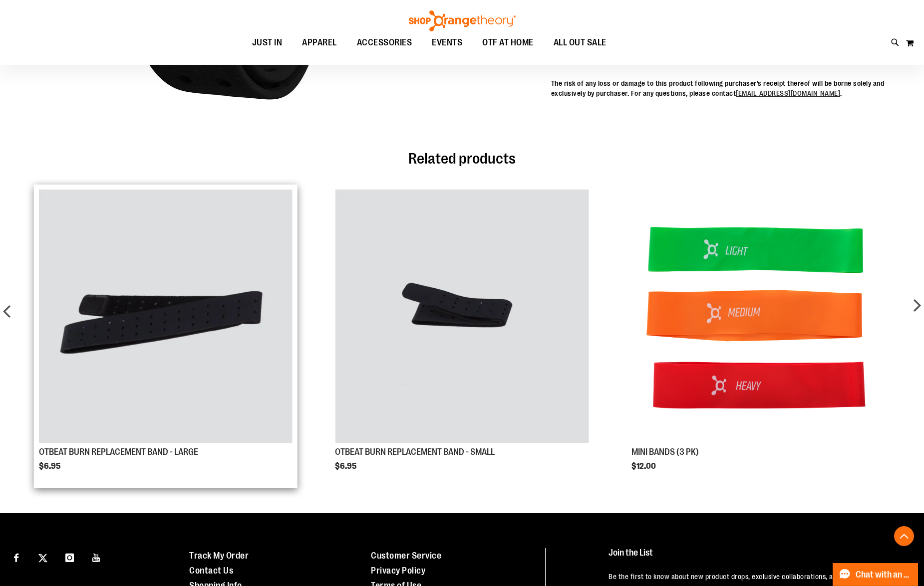 The height and width of the screenshot is (586, 924). I want to click on a: Contact Us, so click(211, 571).